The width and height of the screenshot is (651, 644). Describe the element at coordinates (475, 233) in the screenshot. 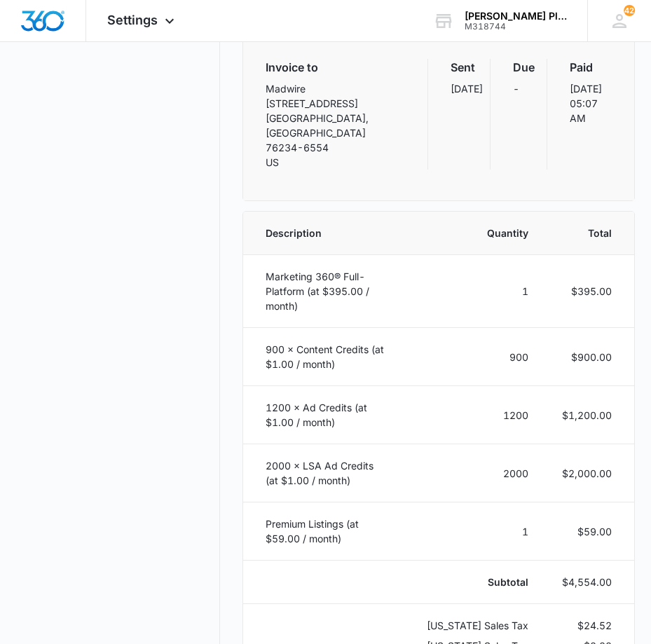

I see `span: Quantity` at that location.